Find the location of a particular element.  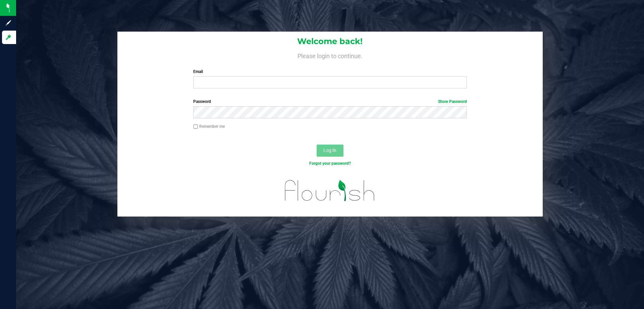

label: Remember me is located at coordinates (209, 126).